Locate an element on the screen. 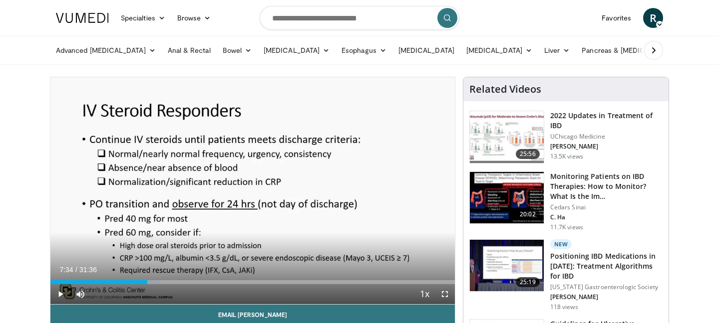  p: C. Ha is located at coordinates (606, 218).